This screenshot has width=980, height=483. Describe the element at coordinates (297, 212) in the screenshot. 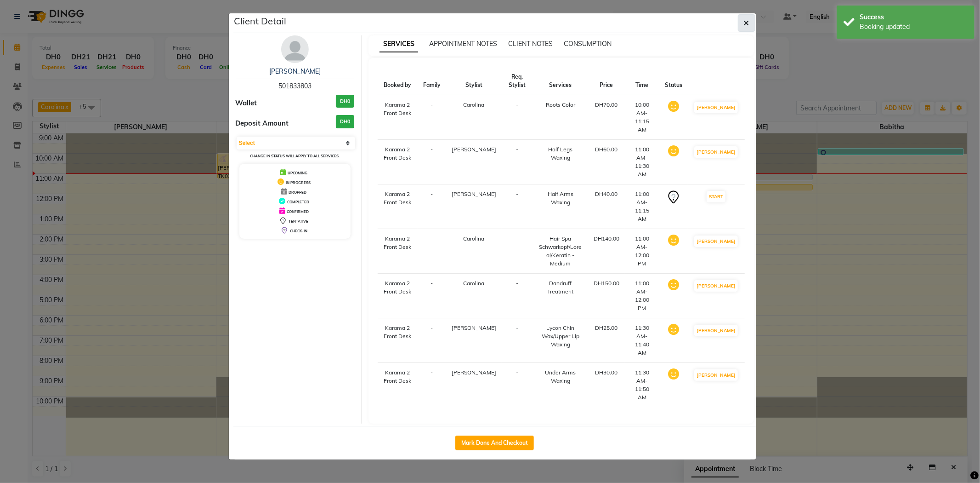

I see `span: CONFIRMED` at that location.